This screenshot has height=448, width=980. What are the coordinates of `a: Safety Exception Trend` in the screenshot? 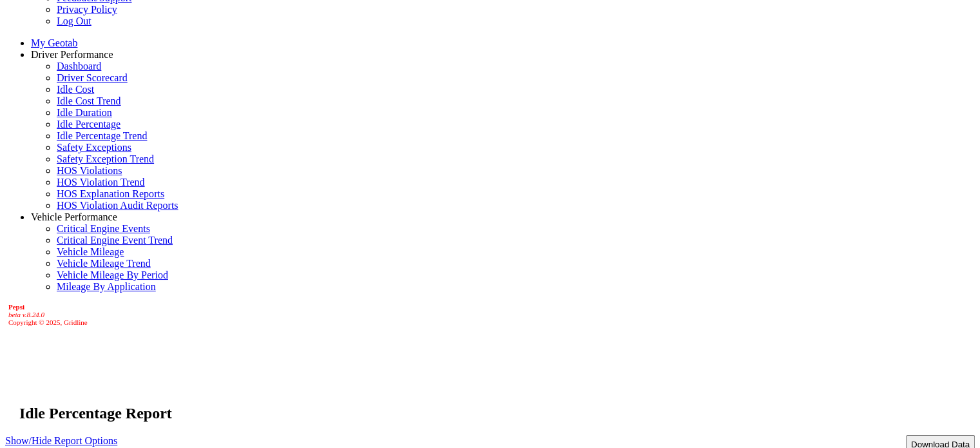 It's located at (105, 158).